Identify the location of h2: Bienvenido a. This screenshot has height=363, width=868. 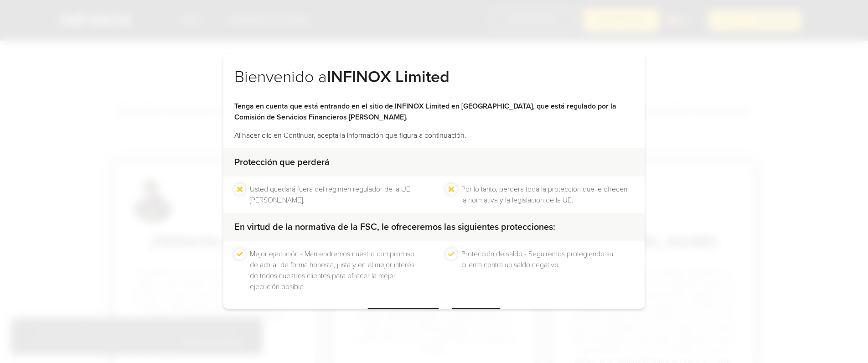
(434, 84).